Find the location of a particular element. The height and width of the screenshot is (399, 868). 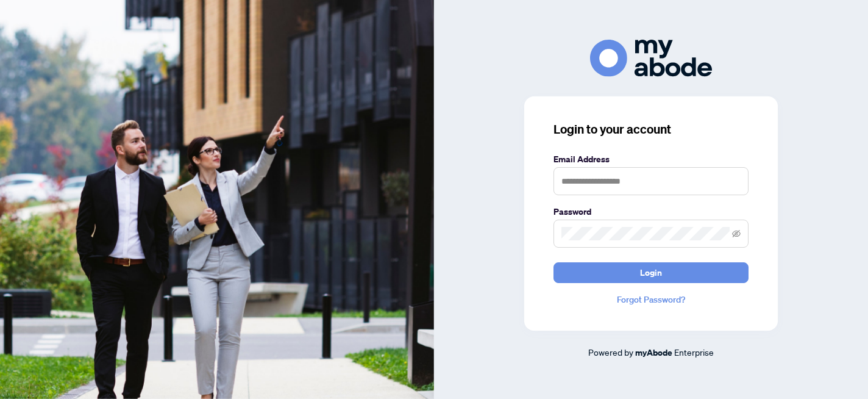

span: Enterprise is located at coordinates (694, 352).